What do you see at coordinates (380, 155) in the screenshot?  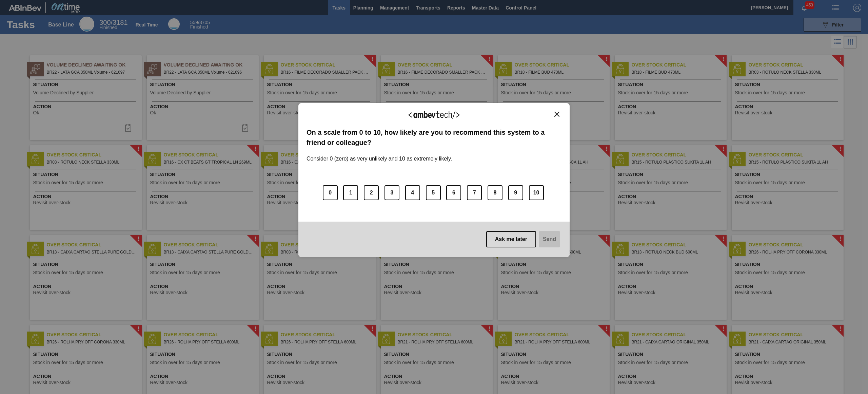 I see `label: Consider 0 (zero) as very unlikely and 10 as extremely likely.` at bounding box center [380, 155].